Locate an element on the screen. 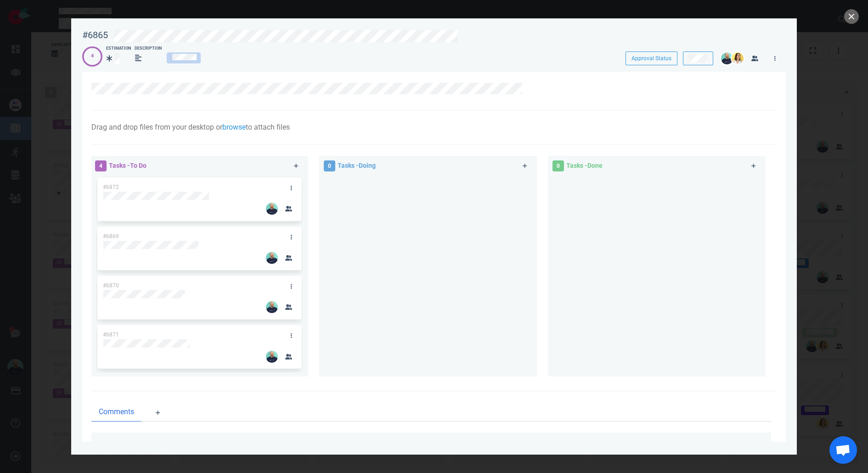 This screenshot has width=868, height=473. button: close is located at coordinates (851, 17).